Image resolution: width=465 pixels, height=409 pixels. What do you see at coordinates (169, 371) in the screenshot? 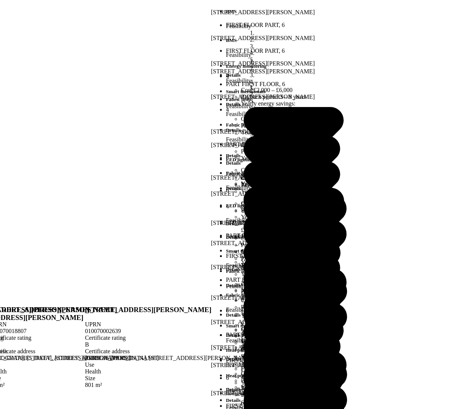
I see `div: Health` at bounding box center [169, 371].